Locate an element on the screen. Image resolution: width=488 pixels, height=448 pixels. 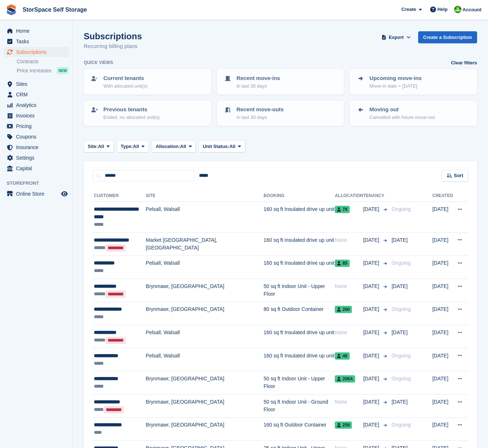
span: Type: is located at coordinates (127, 146).